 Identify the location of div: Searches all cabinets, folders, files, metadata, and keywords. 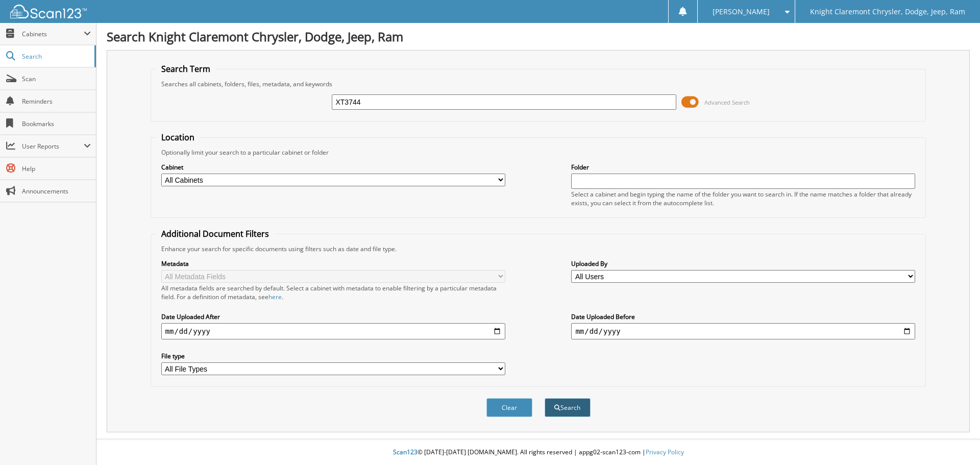
(538, 84).